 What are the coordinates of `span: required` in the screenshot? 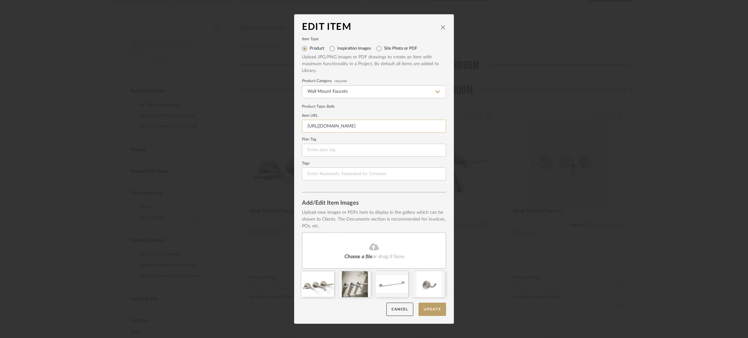 It's located at (340, 81).